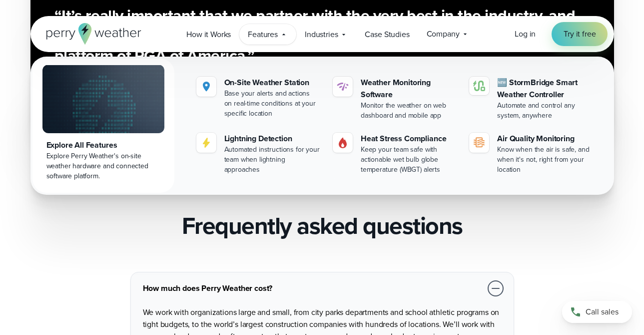 This screenshot has height=335, width=644. I want to click on span: Call sales, so click(602, 312).